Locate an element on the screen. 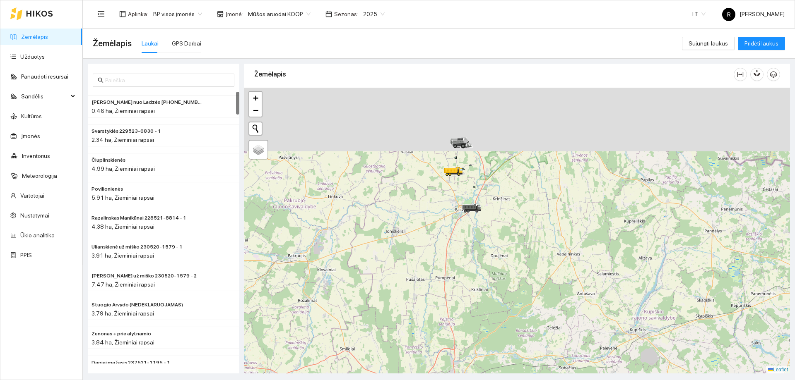  span: 3.91 ha, Žieminiai rapsai is located at coordinates (123, 256).